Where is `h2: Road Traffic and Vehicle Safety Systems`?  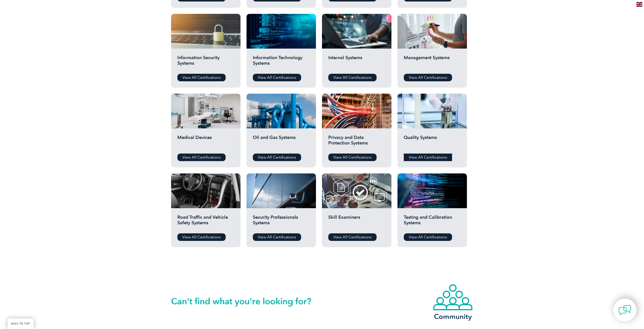 h2: Road Traffic and Vehicle Safety Systems is located at coordinates (206, 222).